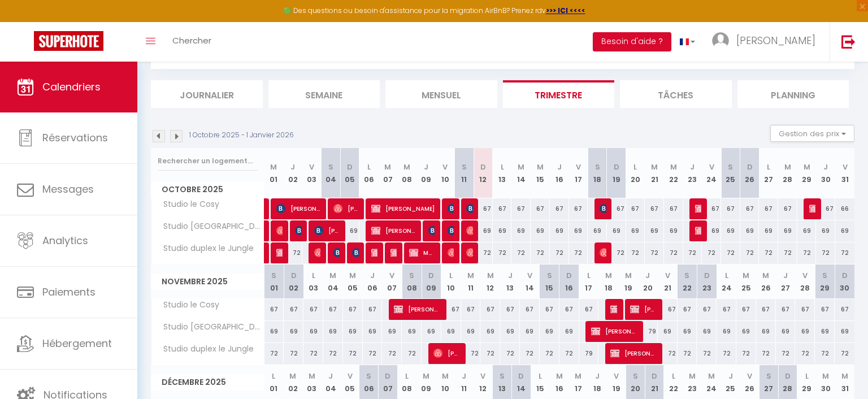 This screenshot has width=868, height=399. What do you see at coordinates (845, 208) in the screenshot?
I see `div: 66` at bounding box center [845, 208].